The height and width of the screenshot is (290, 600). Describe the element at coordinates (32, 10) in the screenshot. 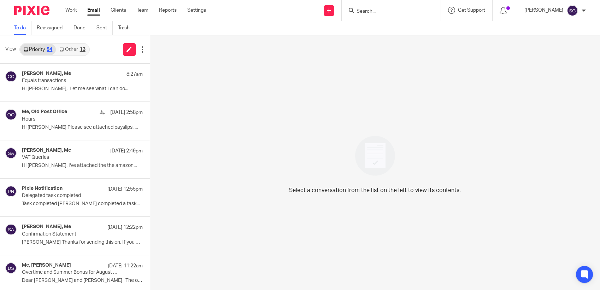

I see `img: Pixie` at that location.